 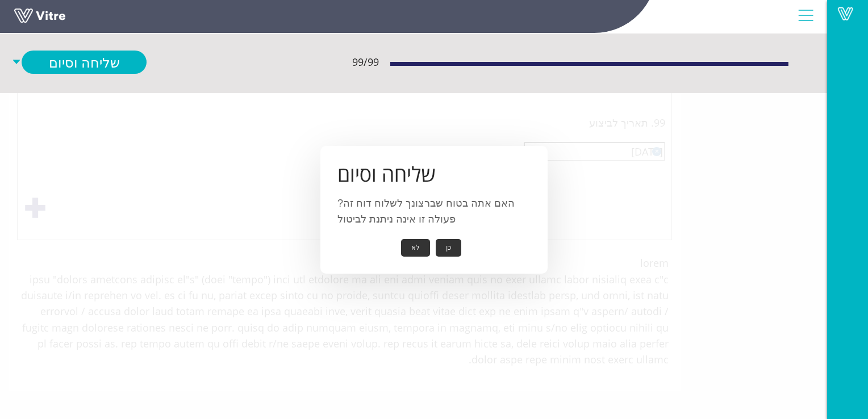 I want to click on a: שליחה וסיום, so click(x=84, y=62).